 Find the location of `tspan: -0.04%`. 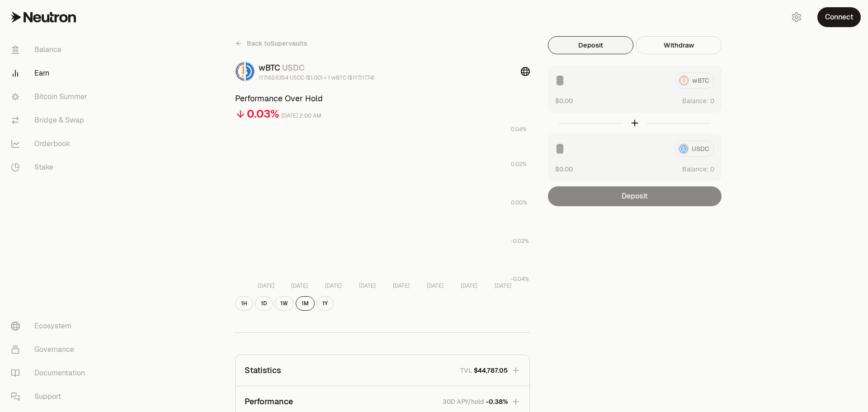

tspan: -0.04% is located at coordinates (520, 279).